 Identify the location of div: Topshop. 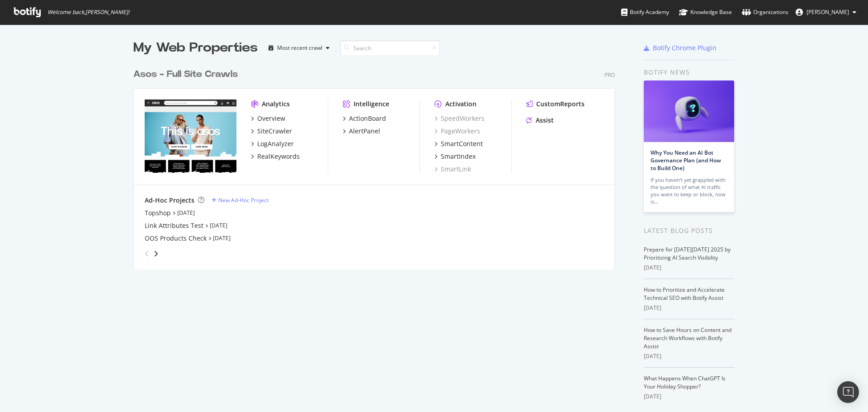
(158, 213).